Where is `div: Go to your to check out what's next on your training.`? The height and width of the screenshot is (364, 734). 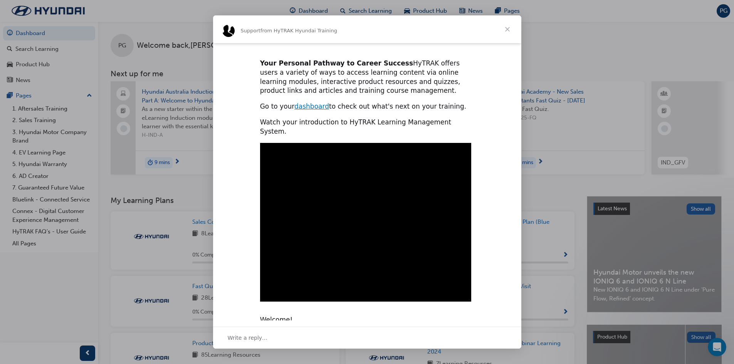
div: Go to your to check out what's next on your training. is located at coordinates (367, 107).